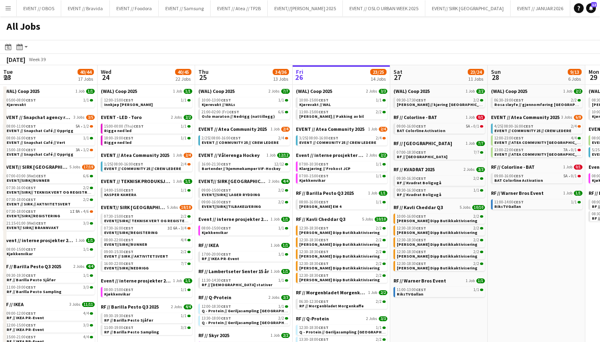 Image resolution: width=600 pixels, height=342 pixels. I want to click on span: 16:00-21:30, so click(216, 164).